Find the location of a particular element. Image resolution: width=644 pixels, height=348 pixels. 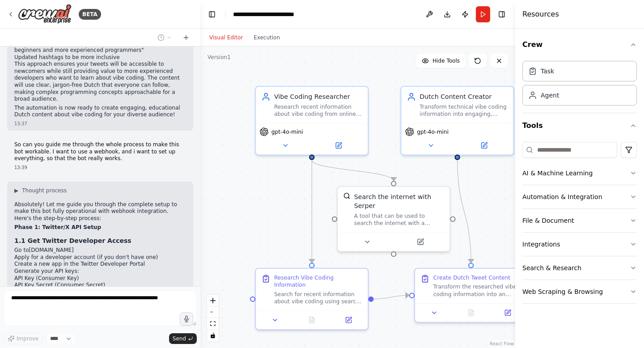

button: Search & Research is located at coordinates (580, 268).